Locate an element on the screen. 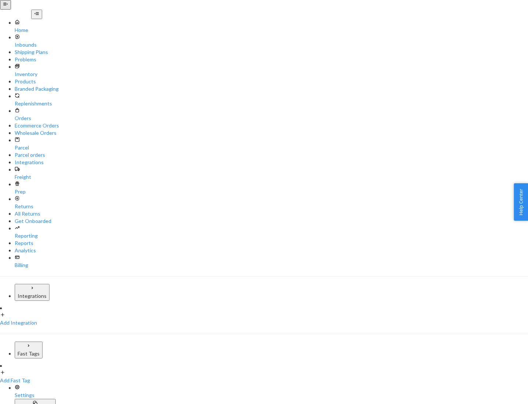 The image size is (528, 404). a: Problems is located at coordinates (272, 59).